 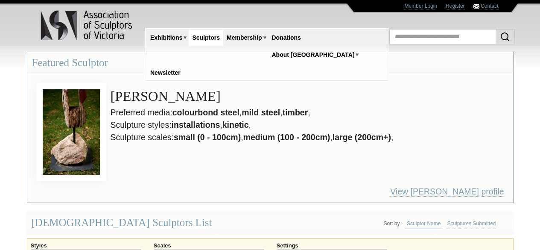 I want to click on label: Settings, so click(x=331, y=245).